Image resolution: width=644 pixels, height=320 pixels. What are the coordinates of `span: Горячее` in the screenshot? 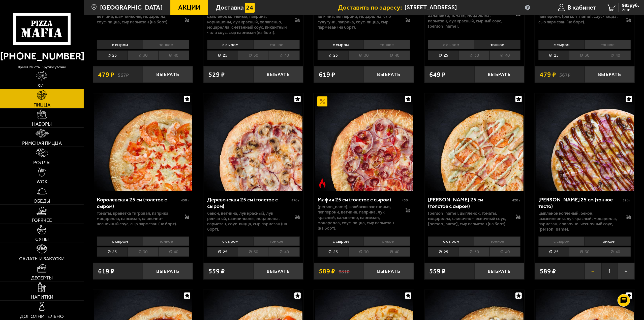 It's located at (42, 220).